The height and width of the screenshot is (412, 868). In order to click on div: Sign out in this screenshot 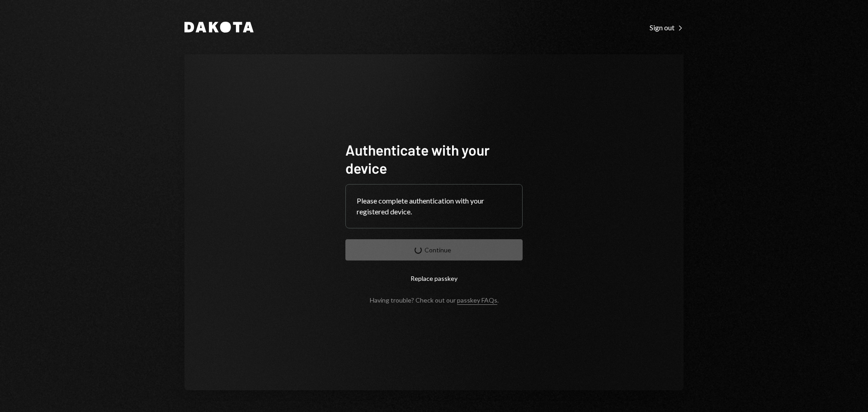, I will do `click(667, 27)`.